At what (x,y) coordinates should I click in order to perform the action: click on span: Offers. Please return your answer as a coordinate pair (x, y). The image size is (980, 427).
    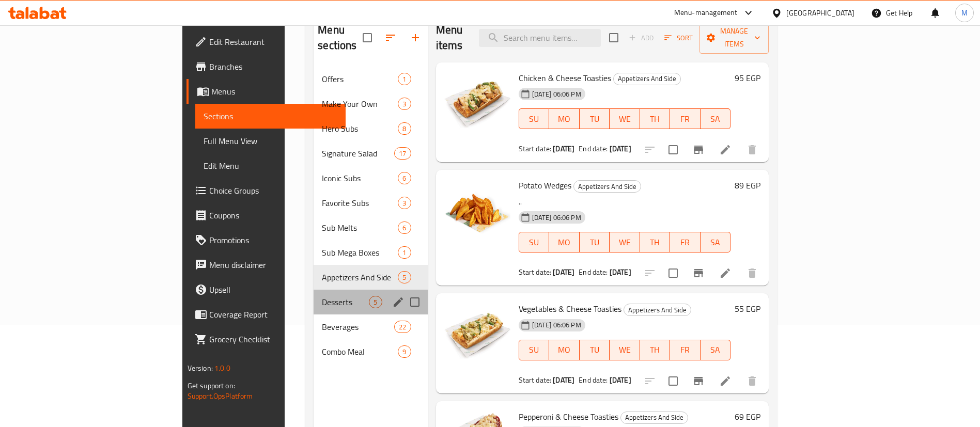
    Looking at the image, I should click on (360, 79).